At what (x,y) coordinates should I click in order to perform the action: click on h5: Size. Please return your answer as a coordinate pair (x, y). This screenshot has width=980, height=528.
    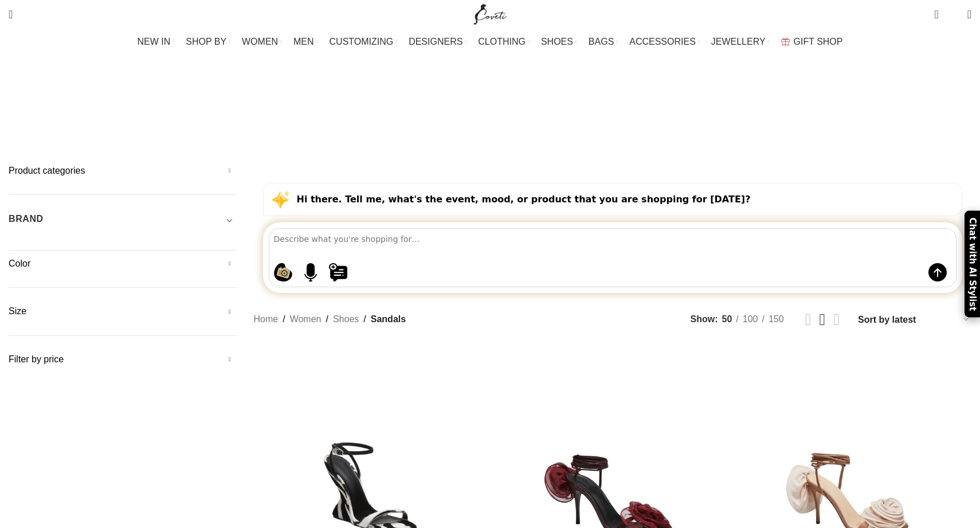
    Looking at the image, I should click on (123, 312).